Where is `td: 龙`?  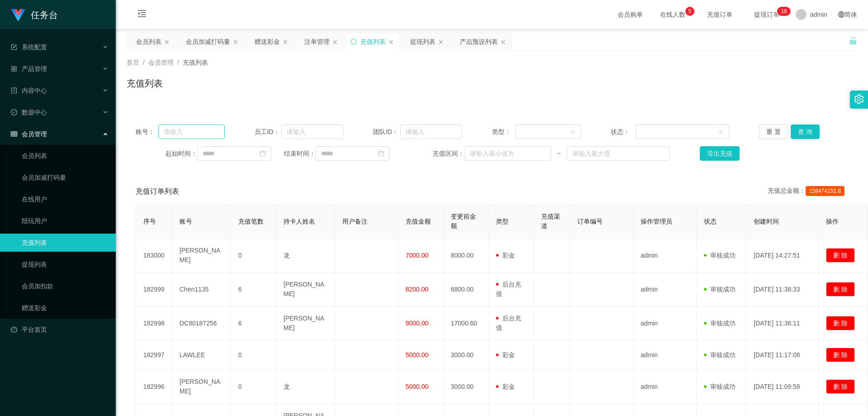 td: 龙 is located at coordinates (306, 386).